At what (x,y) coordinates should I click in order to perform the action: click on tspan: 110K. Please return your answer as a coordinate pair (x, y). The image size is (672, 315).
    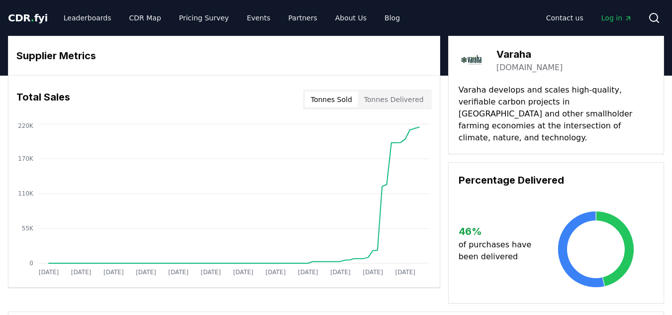
    Looking at the image, I should click on (26, 194).